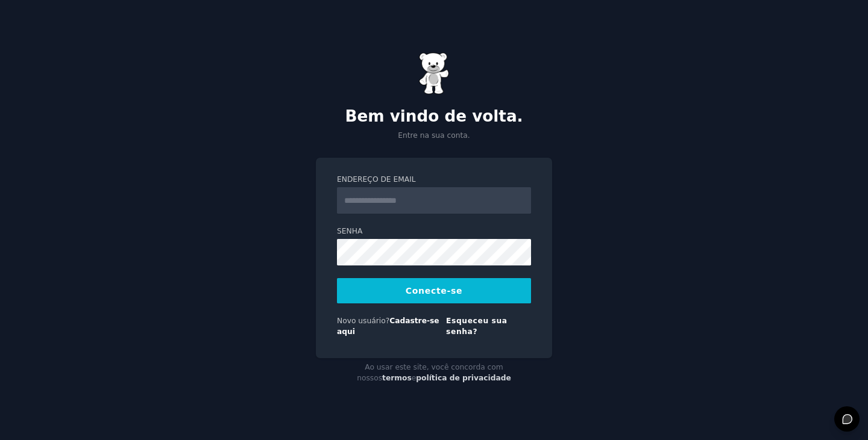 The height and width of the screenshot is (440, 868). I want to click on a: política de privacidade, so click(464, 378).